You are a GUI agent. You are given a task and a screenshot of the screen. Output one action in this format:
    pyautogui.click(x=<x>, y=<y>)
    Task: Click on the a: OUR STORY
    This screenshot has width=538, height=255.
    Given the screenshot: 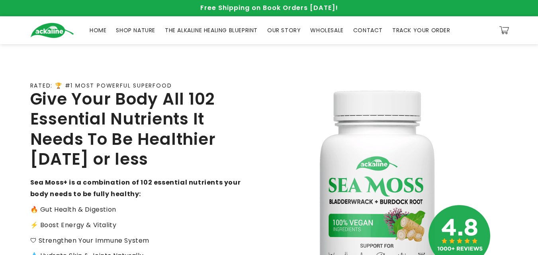 What is the action you would take?
    pyautogui.click(x=284, y=30)
    